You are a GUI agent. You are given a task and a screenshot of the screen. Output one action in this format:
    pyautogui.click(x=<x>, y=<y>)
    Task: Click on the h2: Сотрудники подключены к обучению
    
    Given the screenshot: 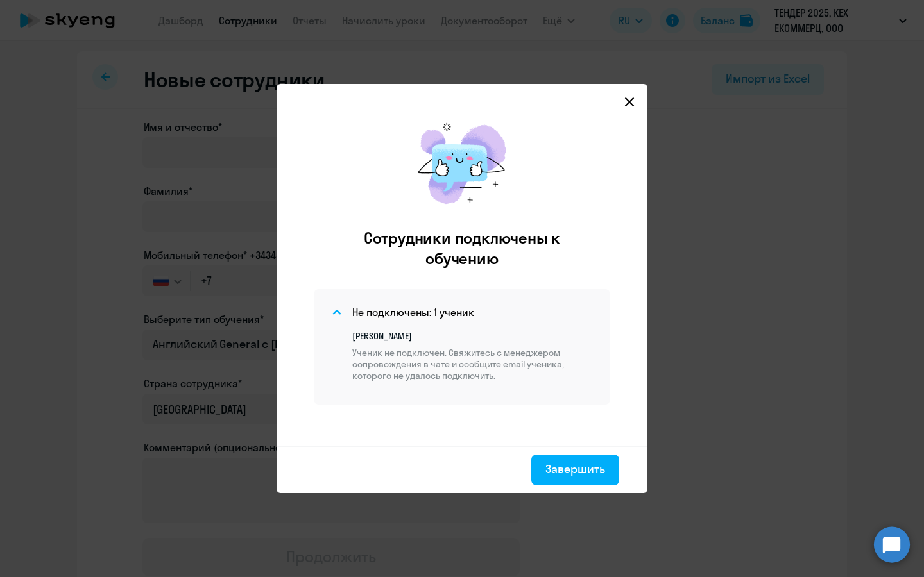 What is the action you would take?
    pyautogui.click(x=462, y=248)
    